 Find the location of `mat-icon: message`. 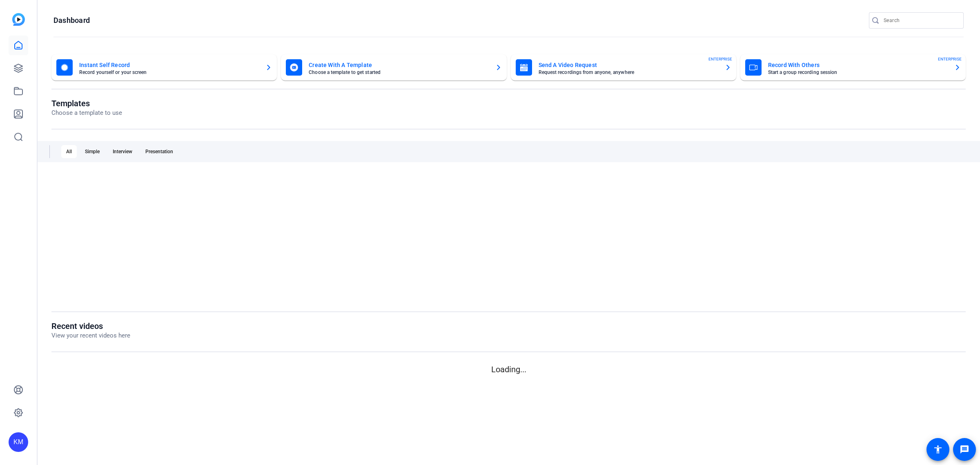

mat-icon: message is located at coordinates (965, 449).